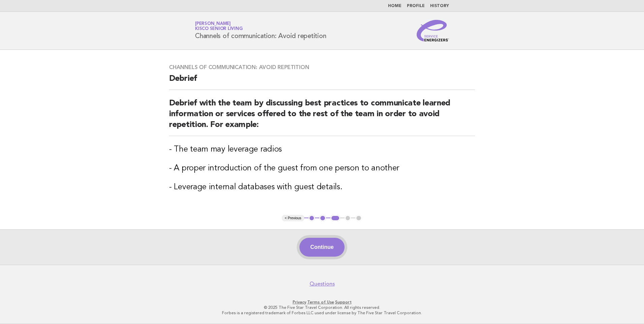 The width and height of the screenshot is (644, 324). I want to click on a: Support, so click(343, 302).